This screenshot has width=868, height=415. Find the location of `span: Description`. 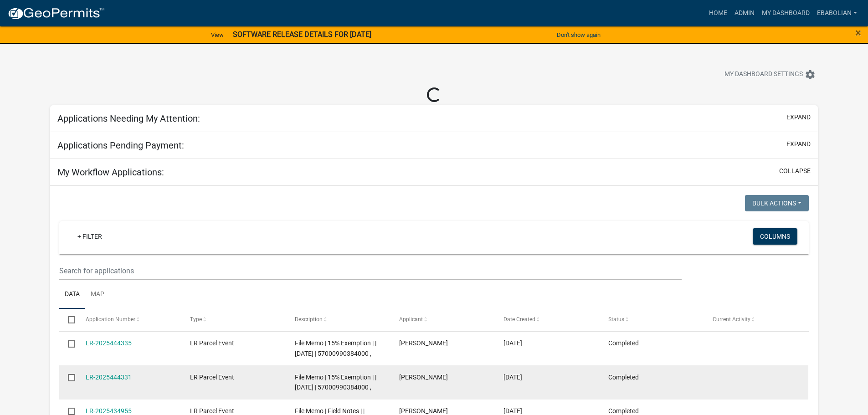

span: Description is located at coordinates (309, 319).